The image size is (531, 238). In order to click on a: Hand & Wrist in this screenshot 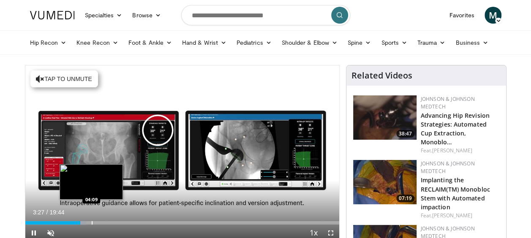, I will do `click(204, 43)`.